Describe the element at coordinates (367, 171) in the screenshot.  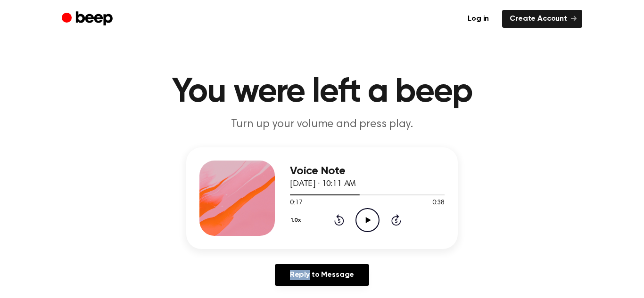
I see `h3: Voice Note` at that location.